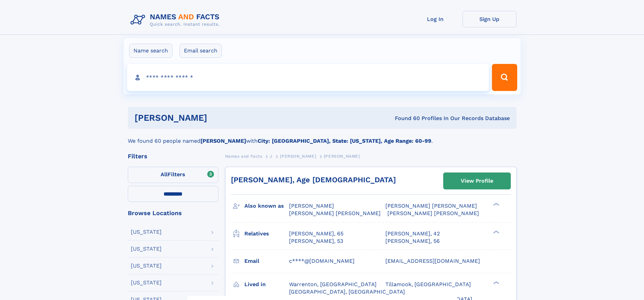  I want to click on div: Found 60 Profiles In Our Records Database, so click(405, 118).